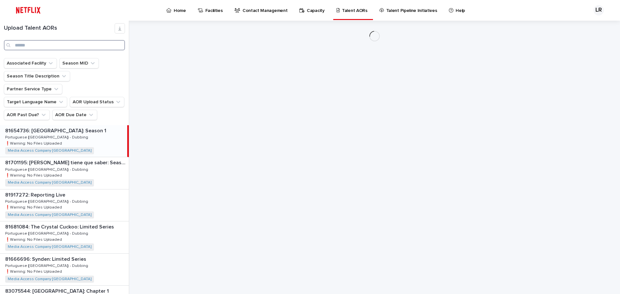 This screenshot has width=620, height=294. I want to click on p: 81917272: Reporting Live, so click(36, 194).